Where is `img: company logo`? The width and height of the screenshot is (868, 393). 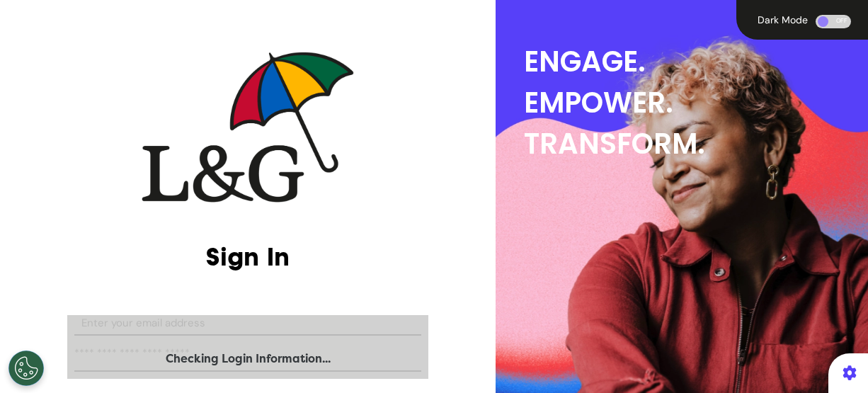
img: company logo is located at coordinates (248, 127).